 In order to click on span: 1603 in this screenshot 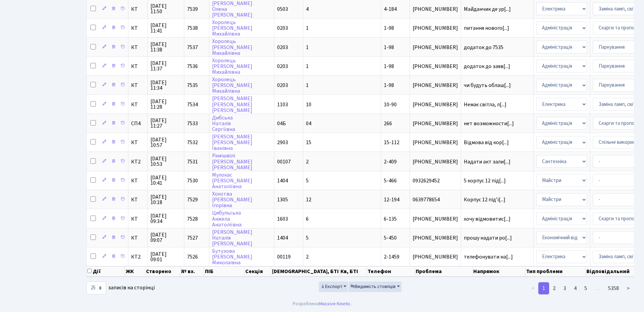, I will do `click(283, 219)`.